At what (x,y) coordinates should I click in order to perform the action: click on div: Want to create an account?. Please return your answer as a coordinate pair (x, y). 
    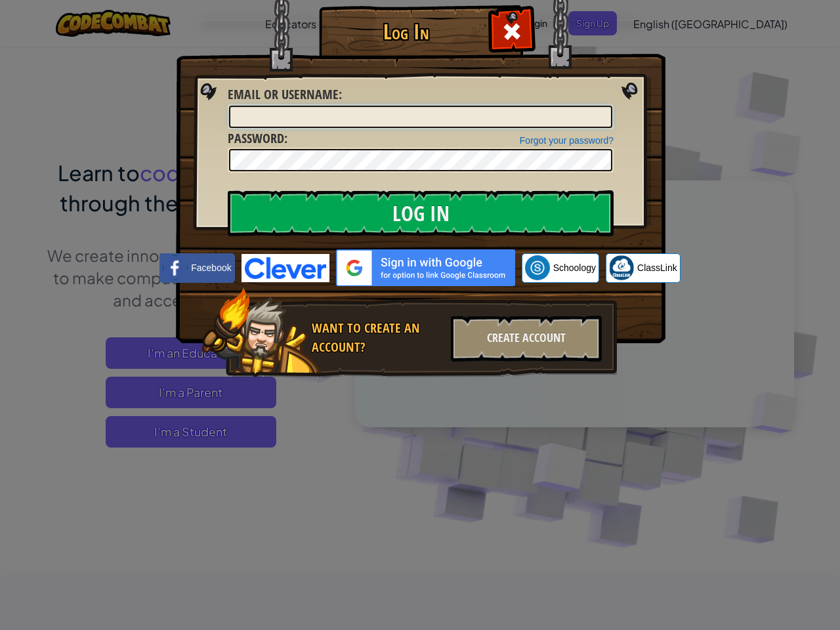
    Looking at the image, I should click on (377, 337).